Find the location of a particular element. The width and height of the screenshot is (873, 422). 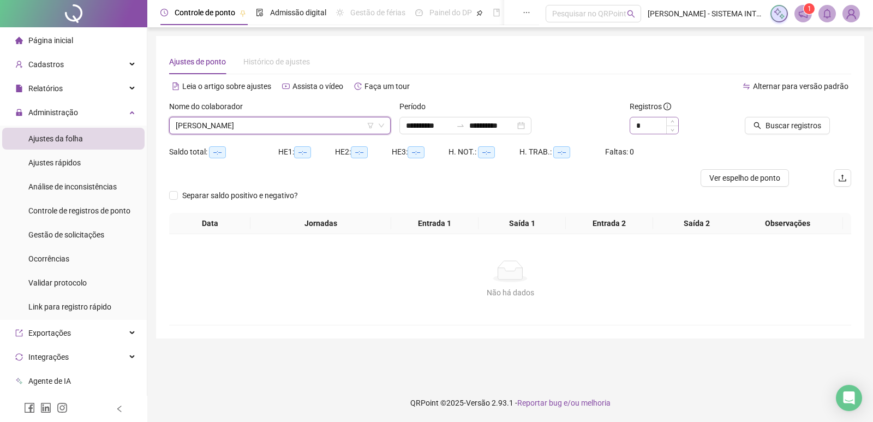

div: Open Intercom Messenger is located at coordinates (849, 398).